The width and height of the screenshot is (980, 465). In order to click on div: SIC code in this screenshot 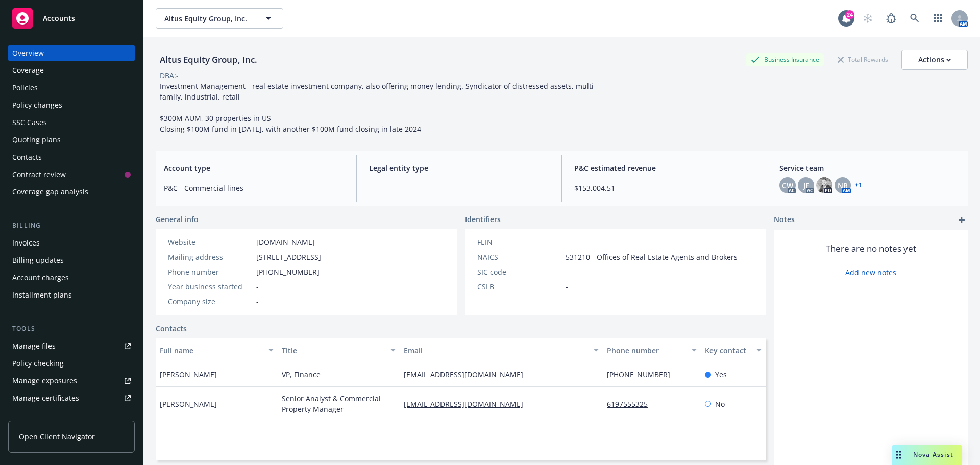, I will do `click(519, 272)`.